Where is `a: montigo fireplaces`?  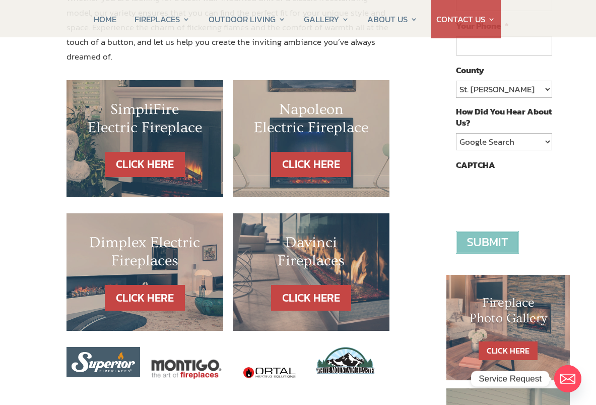 a: montigo fireplaces is located at coordinates (187, 388).